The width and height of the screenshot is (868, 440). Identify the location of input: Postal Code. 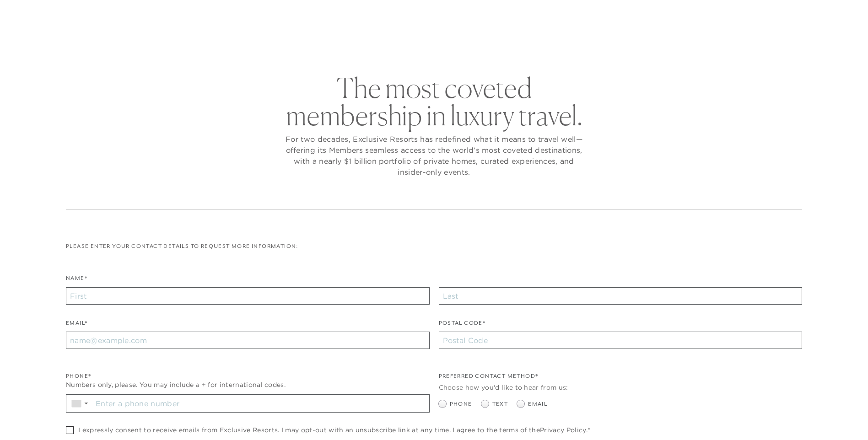
(621, 340).